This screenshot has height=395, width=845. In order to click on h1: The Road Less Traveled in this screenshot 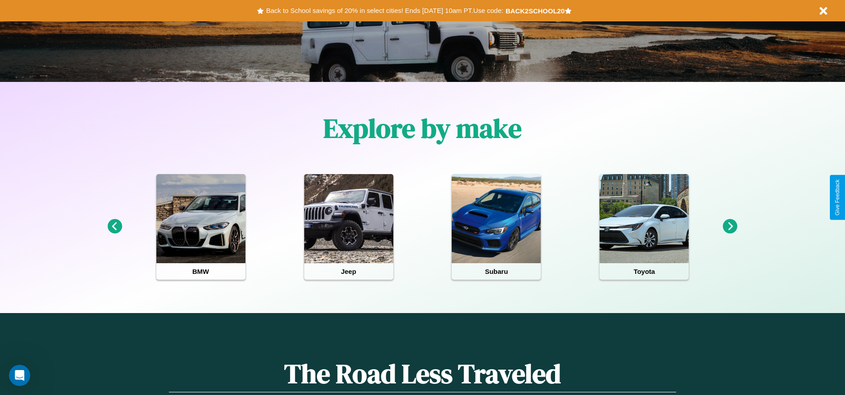, I will do `click(422, 374)`.